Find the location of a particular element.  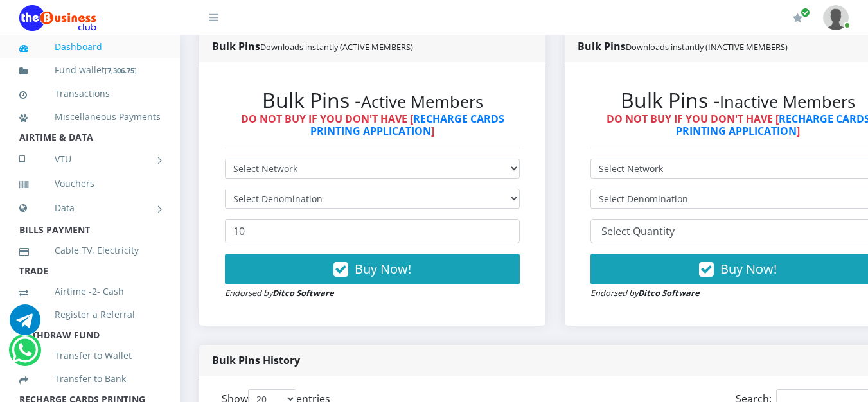

a: Dashboard is located at coordinates (90, 47).